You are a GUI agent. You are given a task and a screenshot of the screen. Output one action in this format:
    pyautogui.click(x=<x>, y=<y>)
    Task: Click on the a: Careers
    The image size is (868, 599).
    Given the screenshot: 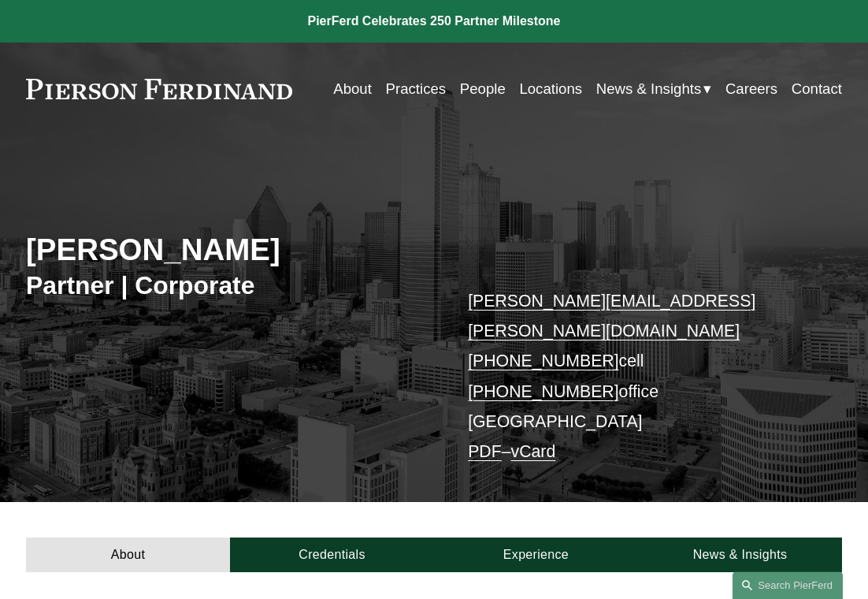 What is the action you would take?
    pyautogui.click(x=752, y=88)
    